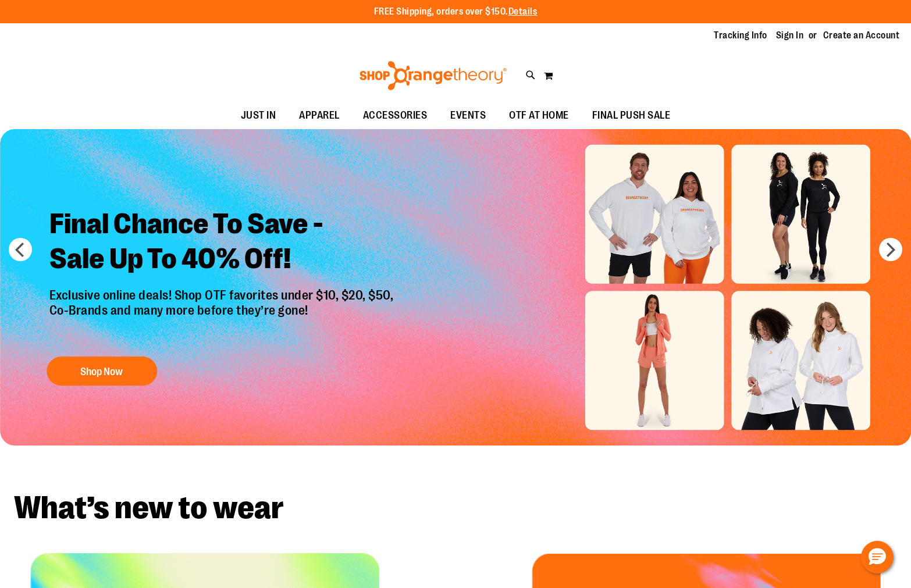 The height and width of the screenshot is (588, 911). I want to click on a: Tracking Info, so click(741, 36).